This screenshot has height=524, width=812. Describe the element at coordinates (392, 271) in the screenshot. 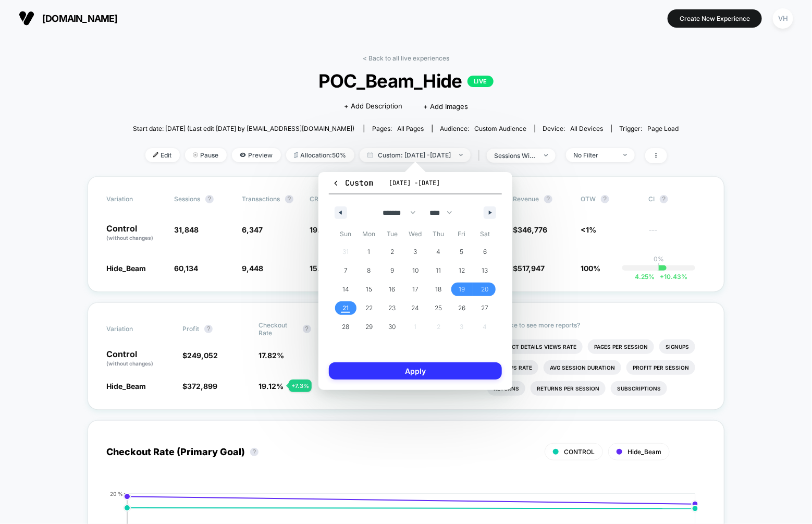

I see `span: 9` at that location.